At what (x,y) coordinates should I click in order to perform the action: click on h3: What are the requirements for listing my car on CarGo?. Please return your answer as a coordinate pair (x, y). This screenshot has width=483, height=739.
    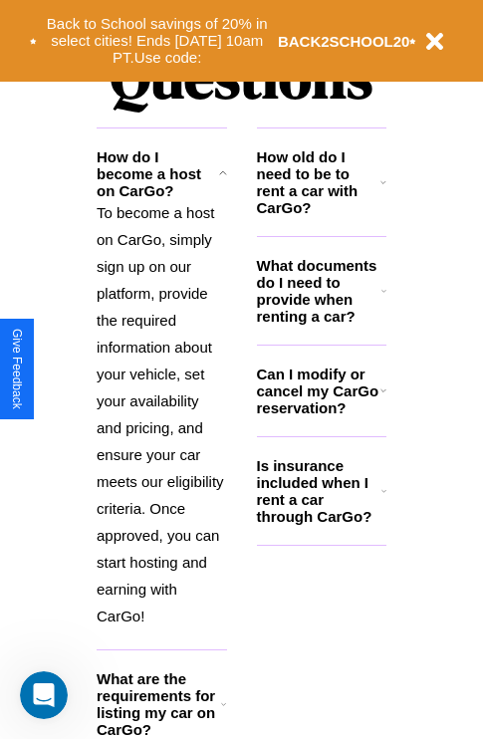
    Looking at the image, I should click on (158, 705).